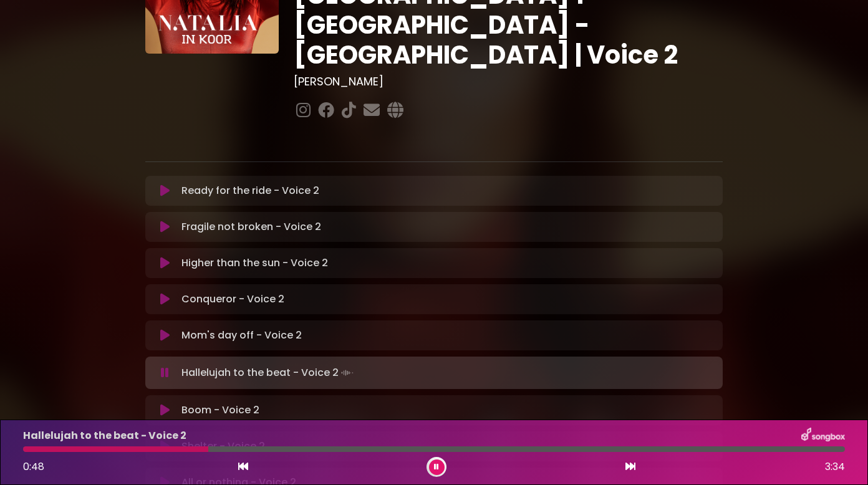 The width and height of the screenshot is (868, 485). What do you see at coordinates (254, 263) in the screenshot?
I see `p: Higher than the sun - Voice 2` at bounding box center [254, 263].